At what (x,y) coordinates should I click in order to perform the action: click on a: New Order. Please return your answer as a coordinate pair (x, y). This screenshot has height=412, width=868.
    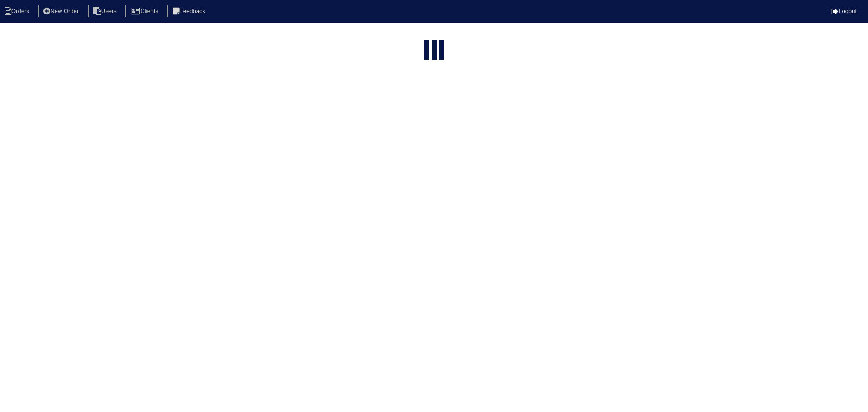
    Looking at the image, I should click on (62, 11).